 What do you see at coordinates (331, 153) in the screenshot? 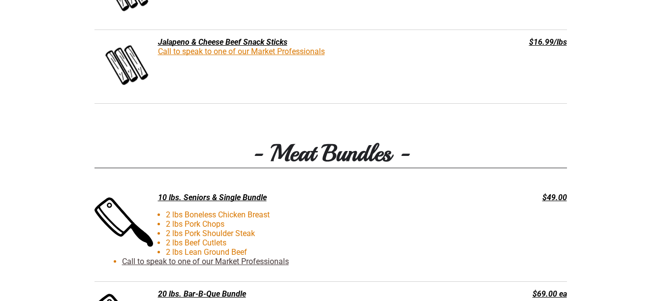
I see `h3: - Meat Bundles -` at bounding box center [331, 153].